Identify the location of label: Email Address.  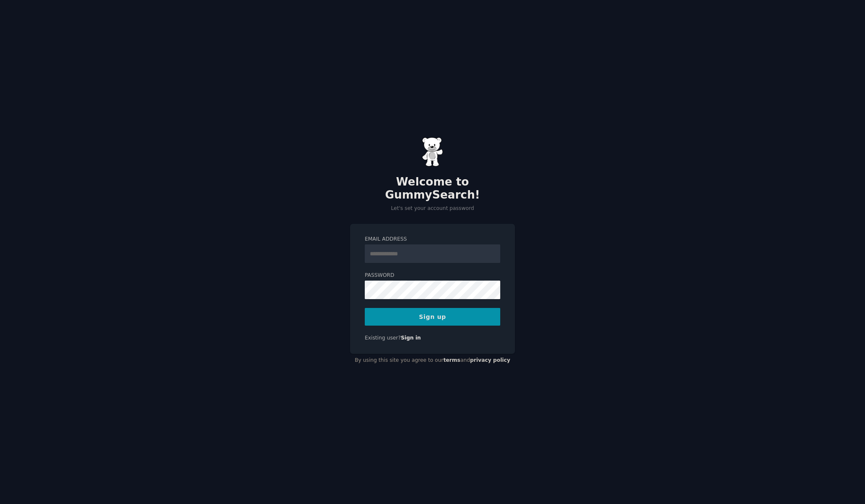
(432, 239).